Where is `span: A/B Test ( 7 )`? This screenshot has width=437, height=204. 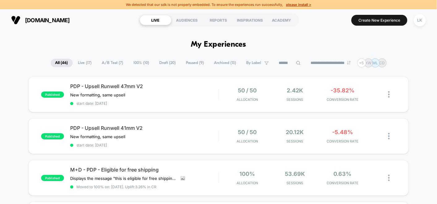
span: A/B Test ( 7 ) is located at coordinates (112, 63).